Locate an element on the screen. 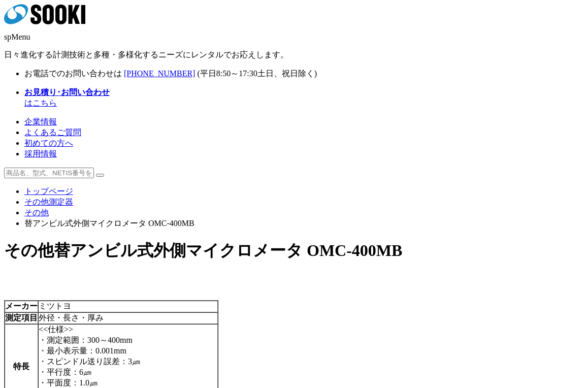 The width and height of the screenshot is (584, 388). td: 外径・長さ・厚み is located at coordinates (128, 318).